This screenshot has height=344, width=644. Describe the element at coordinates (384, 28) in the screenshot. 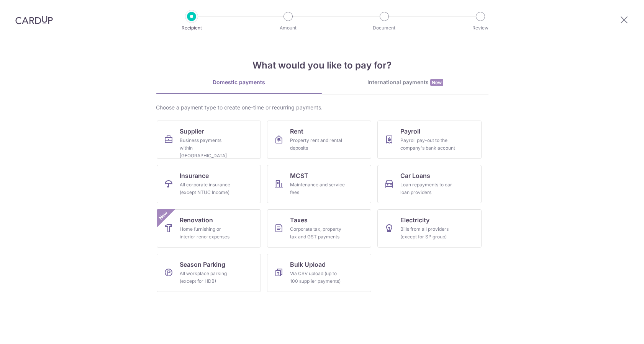

I see `p: Document` at that location.